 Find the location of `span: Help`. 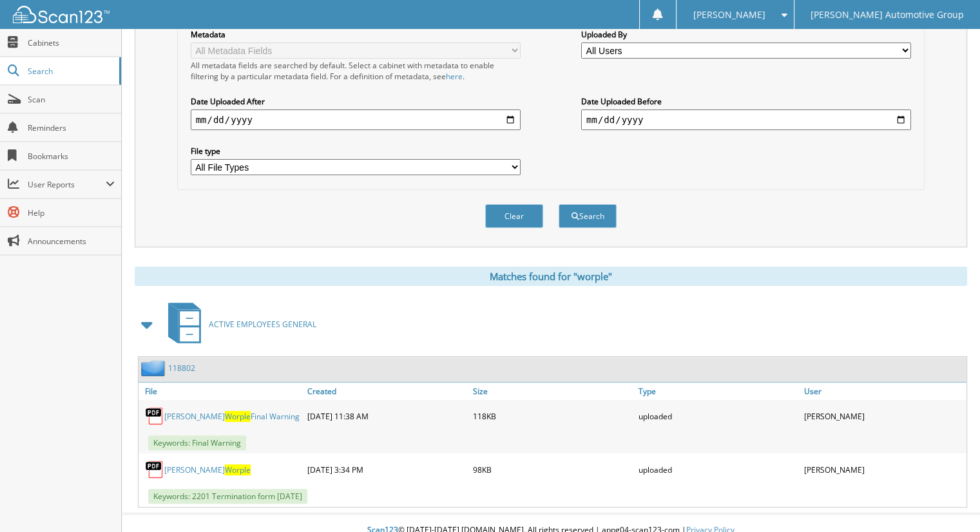

span: Help is located at coordinates (71, 213).